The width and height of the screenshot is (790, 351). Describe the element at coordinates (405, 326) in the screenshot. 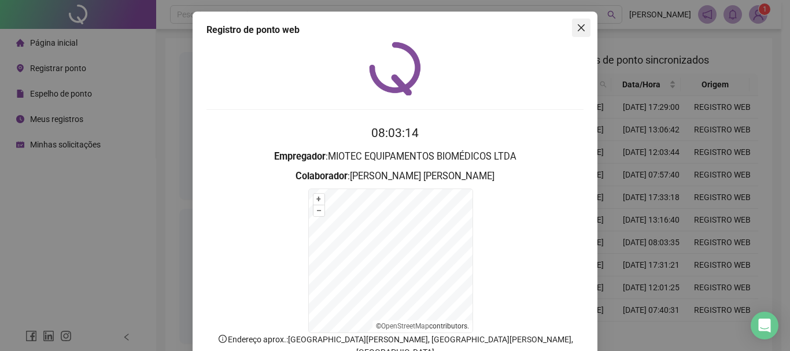

I see `a: OpenStreetMap` at that location.